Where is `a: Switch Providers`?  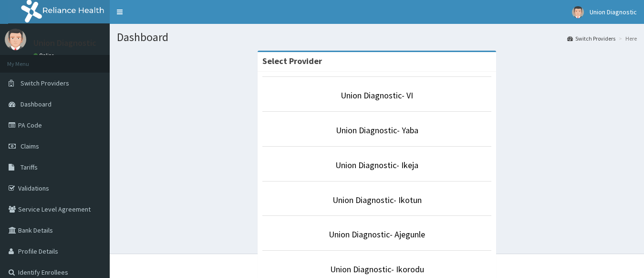
a: Switch Providers is located at coordinates (591, 38).